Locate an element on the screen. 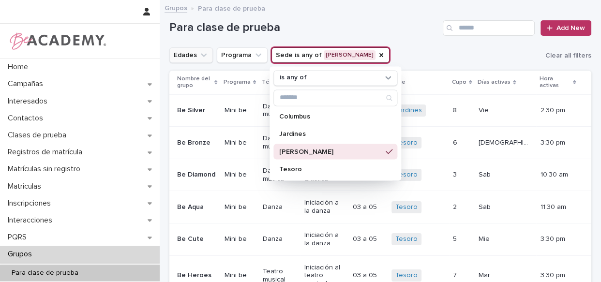 This screenshot has width=601, height=282. tr: Be DiamondMini beDanza / músicaIniciación artística02.5 a 0302.5 a 03 Tesoro 33 SabSab 10:30 am is located at coordinates (380, 175).